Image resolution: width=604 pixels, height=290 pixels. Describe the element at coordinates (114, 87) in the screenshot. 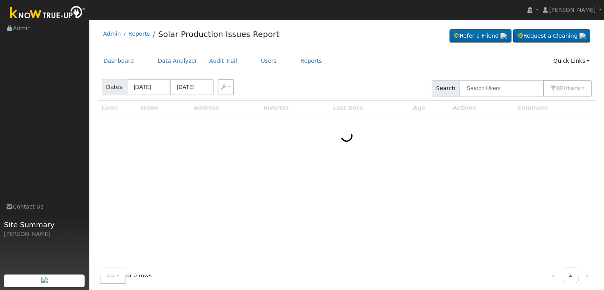

I see `span: Dates` at that location.